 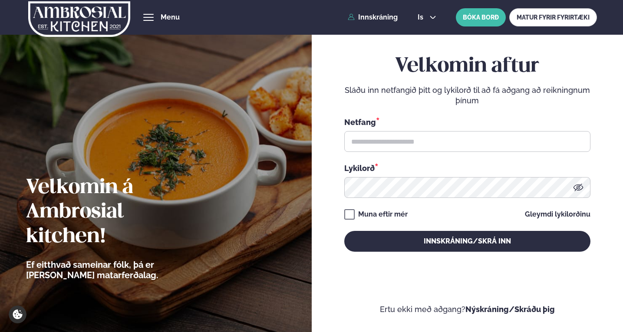 I want to click on span: is, so click(x=421, y=17).